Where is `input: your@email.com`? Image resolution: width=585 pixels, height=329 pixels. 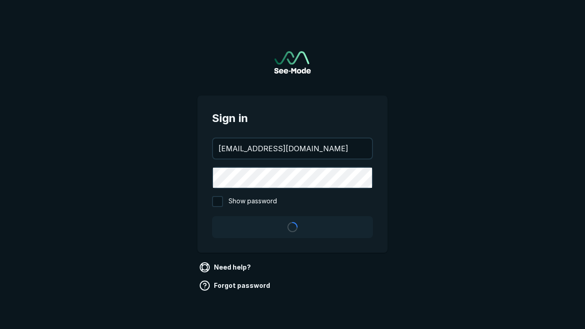
input: your@email.com is located at coordinates (293, 149).